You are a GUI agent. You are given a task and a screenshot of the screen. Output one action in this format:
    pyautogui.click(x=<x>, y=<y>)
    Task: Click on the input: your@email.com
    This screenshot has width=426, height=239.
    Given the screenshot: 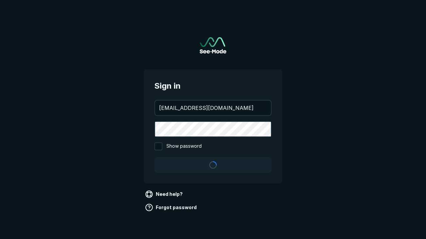 What is the action you would take?
    pyautogui.click(x=213, y=108)
    